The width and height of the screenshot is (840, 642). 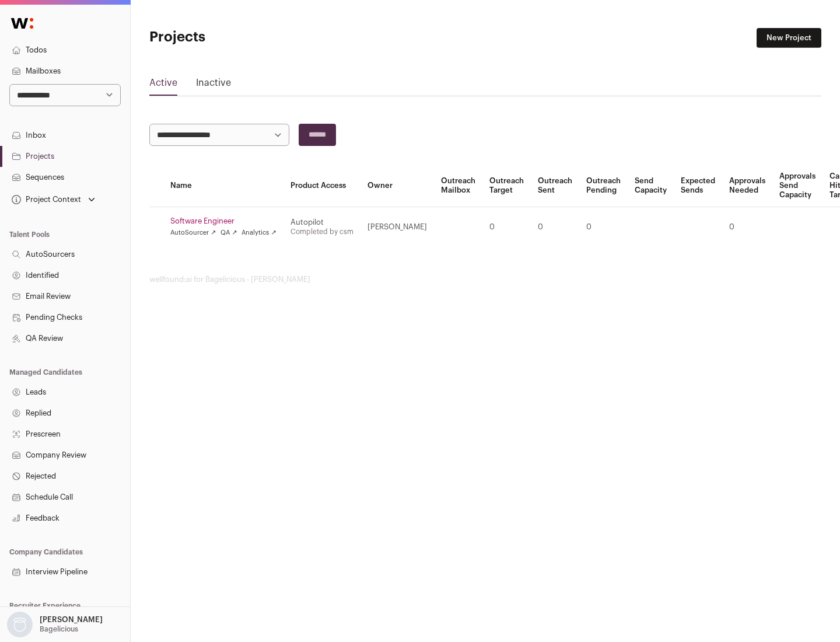 I want to click on th: Owner, so click(x=397, y=186).